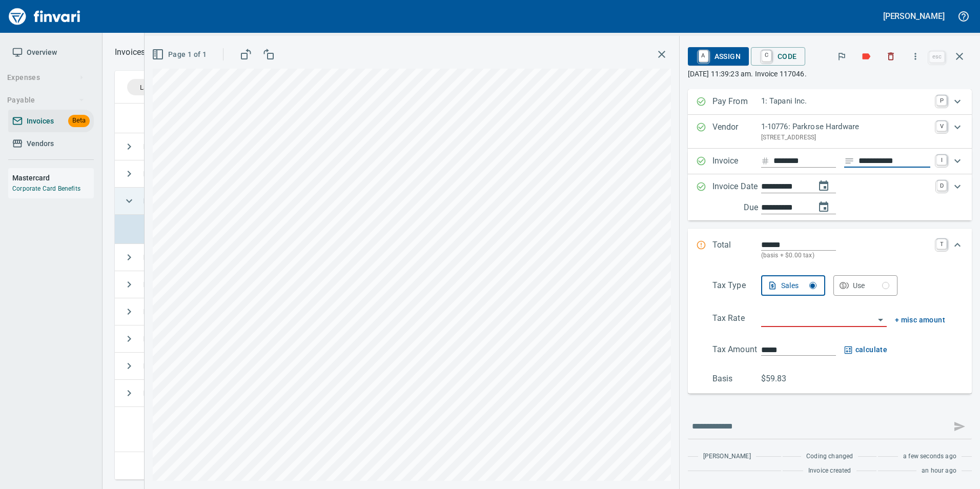 The image size is (980, 489). What do you see at coordinates (767, 208) in the screenshot?
I see `p: Due` at bounding box center [767, 208].